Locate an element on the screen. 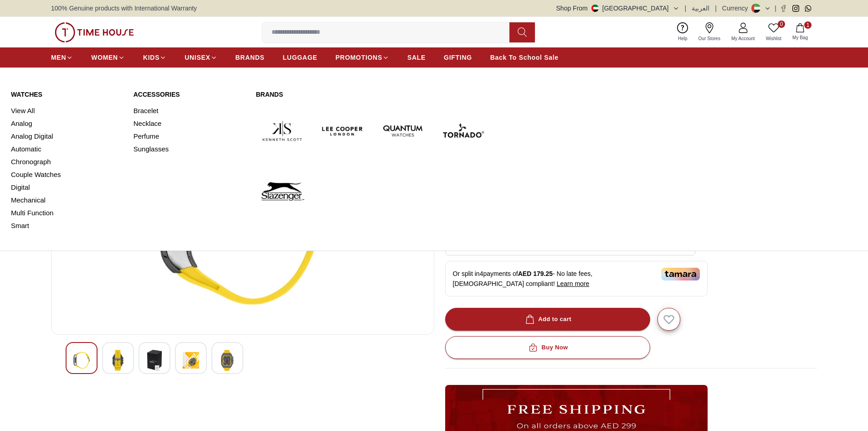 This screenshot has width=868, height=431. span: 1 is located at coordinates (808, 25).